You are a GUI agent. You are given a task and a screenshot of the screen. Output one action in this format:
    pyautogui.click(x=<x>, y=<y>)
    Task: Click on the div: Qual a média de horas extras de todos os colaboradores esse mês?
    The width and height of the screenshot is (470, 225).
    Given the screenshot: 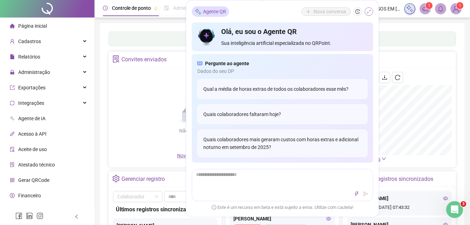 What is the action you would take?
    pyautogui.click(x=282, y=89)
    